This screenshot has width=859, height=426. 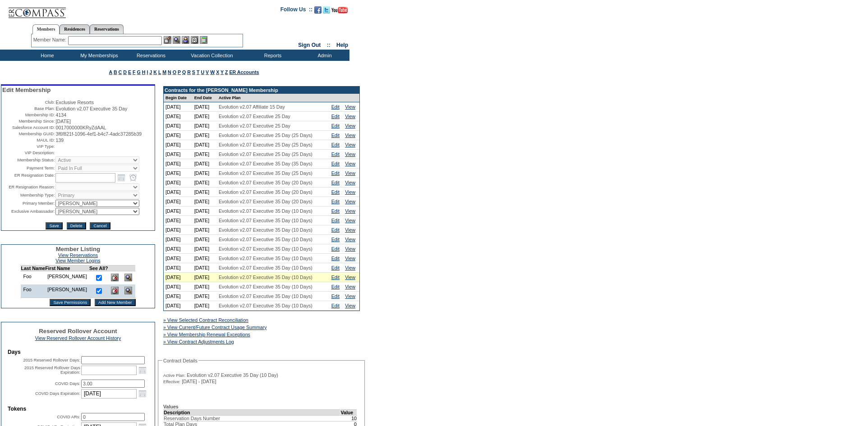 What do you see at coordinates (340, 10) in the screenshot?
I see `img: Subscribe to our YouTube Channel` at bounding box center [340, 10].